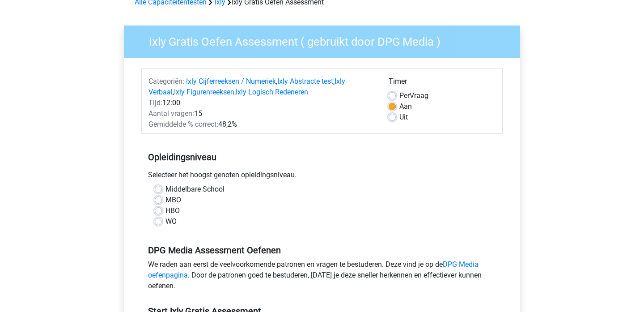  Describe the element at coordinates (231, 81) in the screenshot. I see `a: Ixly Cijferreeksen / Numeriek` at that location.